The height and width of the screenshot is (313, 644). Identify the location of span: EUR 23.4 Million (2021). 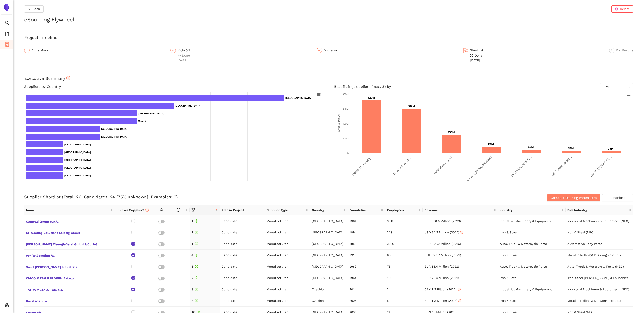
(442, 278).